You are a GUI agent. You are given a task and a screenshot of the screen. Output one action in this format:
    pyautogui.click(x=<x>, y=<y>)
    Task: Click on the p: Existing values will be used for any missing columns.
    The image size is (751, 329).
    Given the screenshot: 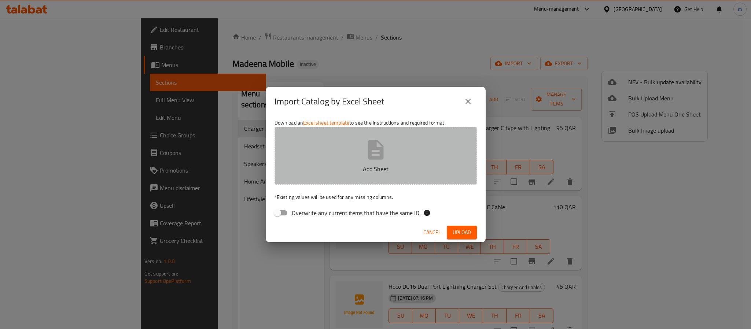 What is the action you would take?
    pyautogui.click(x=376, y=197)
    